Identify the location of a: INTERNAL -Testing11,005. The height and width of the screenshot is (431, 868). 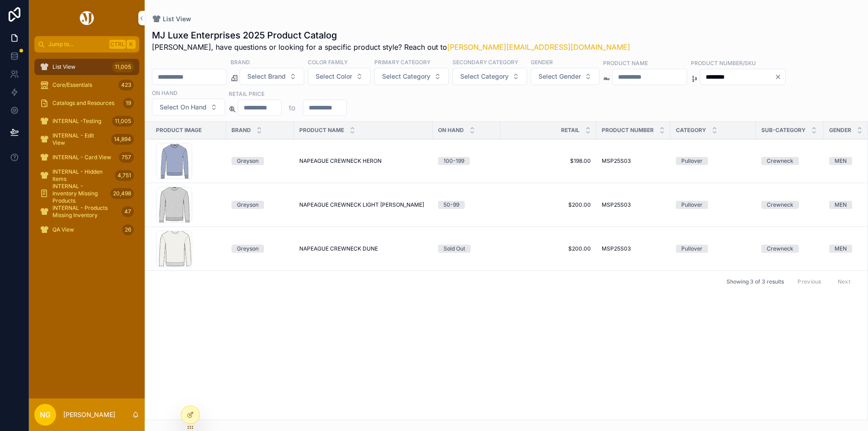
(86, 121).